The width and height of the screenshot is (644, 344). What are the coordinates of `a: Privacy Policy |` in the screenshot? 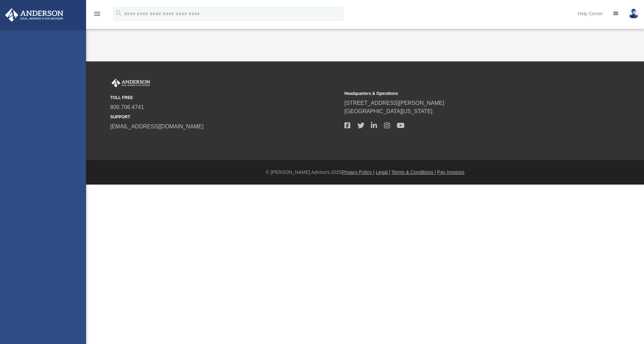 It's located at (358, 172).